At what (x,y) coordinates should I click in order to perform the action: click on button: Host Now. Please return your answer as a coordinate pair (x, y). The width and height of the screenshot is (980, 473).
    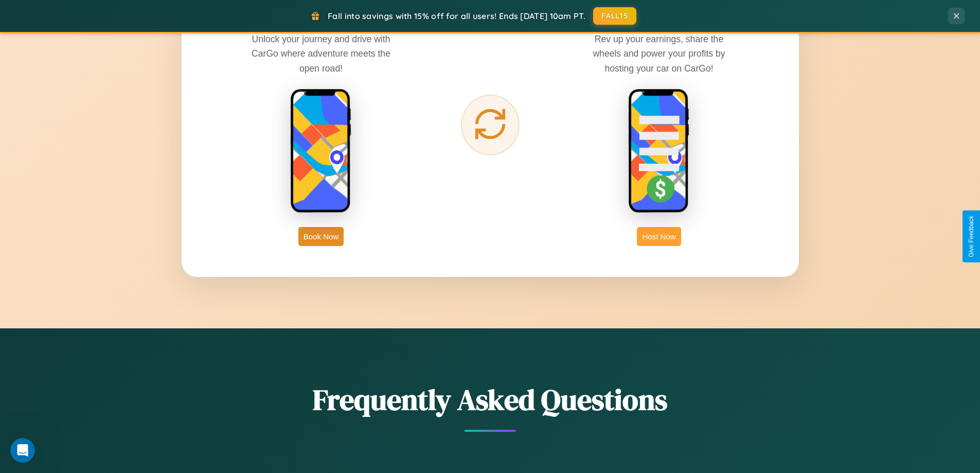
    Looking at the image, I should click on (658, 236).